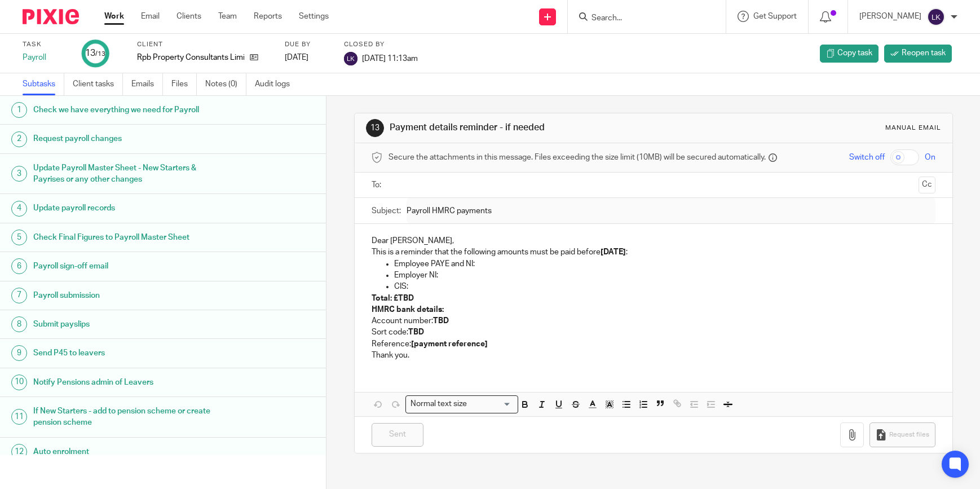  I want to click on span: Copy task, so click(854, 53).